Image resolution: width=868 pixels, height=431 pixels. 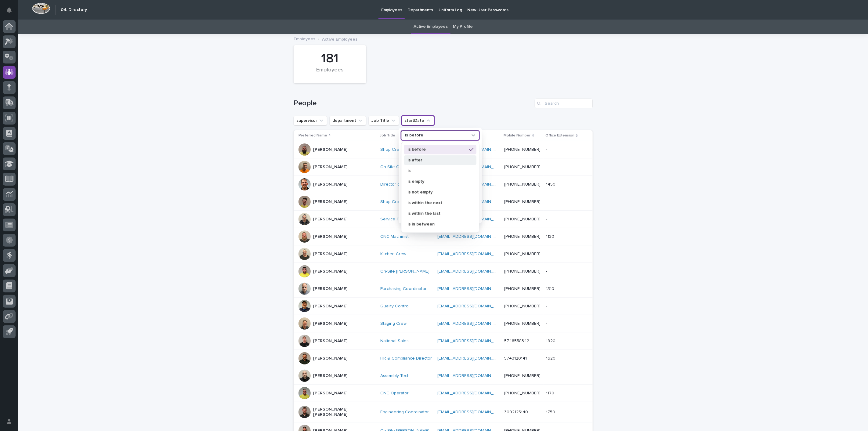 What do you see at coordinates (304, 38) in the screenshot?
I see `a: Employees` at bounding box center [304, 38].